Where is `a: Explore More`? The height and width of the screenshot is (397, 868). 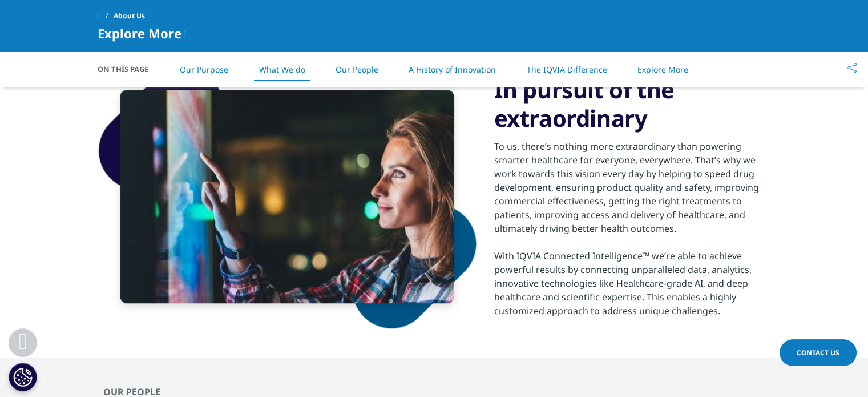
a: Explore More is located at coordinates (663, 69).